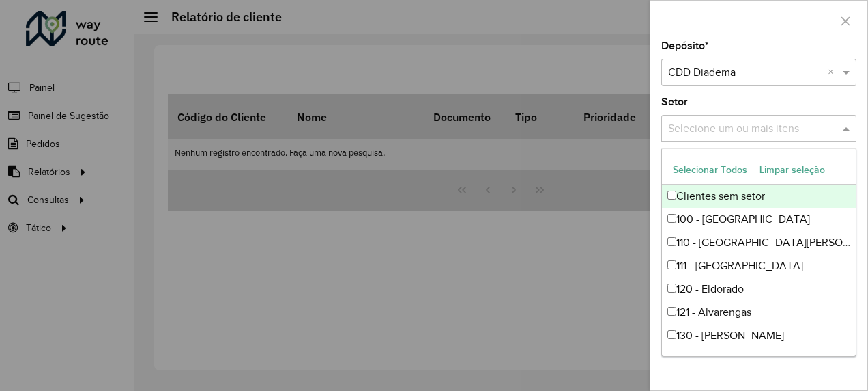  Describe the element at coordinates (833, 72) in the screenshot. I see `span: Clear all` at that location.